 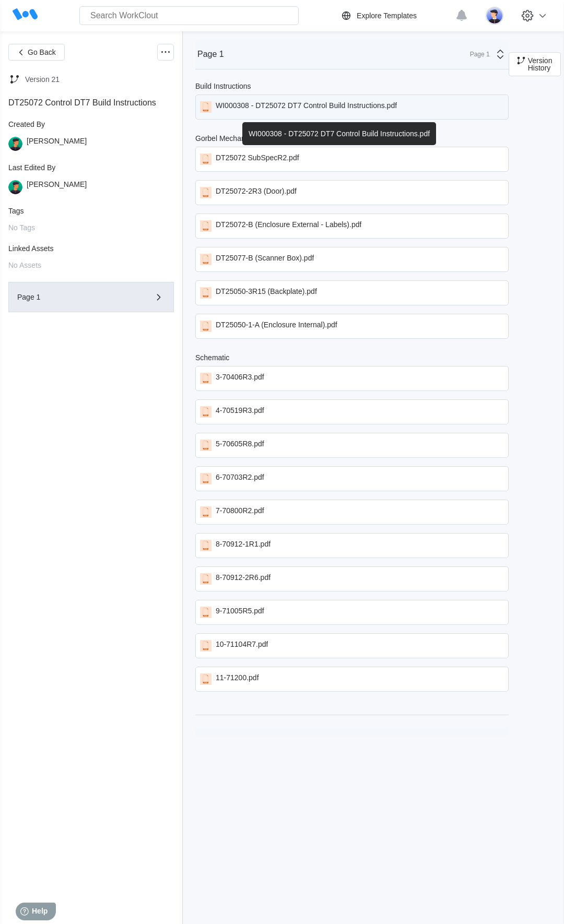 I want to click on span: Version History, so click(x=540, y=64).